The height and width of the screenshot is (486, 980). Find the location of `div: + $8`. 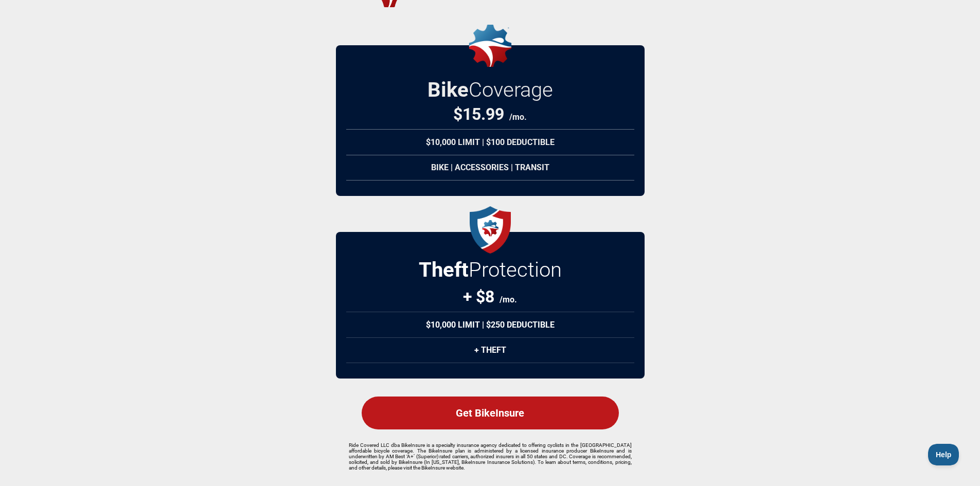

div: + $8 is located at coordinates (490, 297).